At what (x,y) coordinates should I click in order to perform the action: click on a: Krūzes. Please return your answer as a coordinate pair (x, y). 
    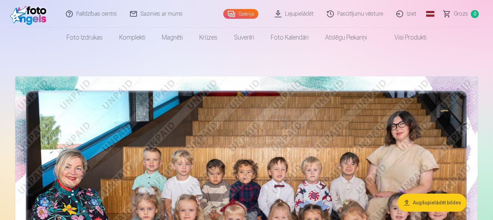
    Looking at the image, I should click on (208, 37).